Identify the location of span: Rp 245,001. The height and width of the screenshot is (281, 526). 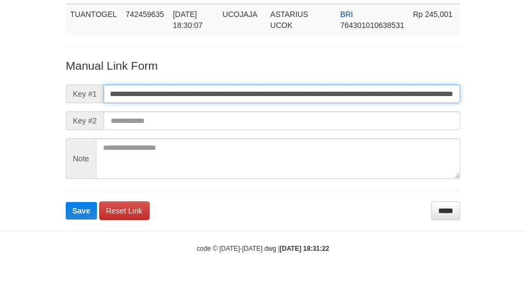
(433, 14).